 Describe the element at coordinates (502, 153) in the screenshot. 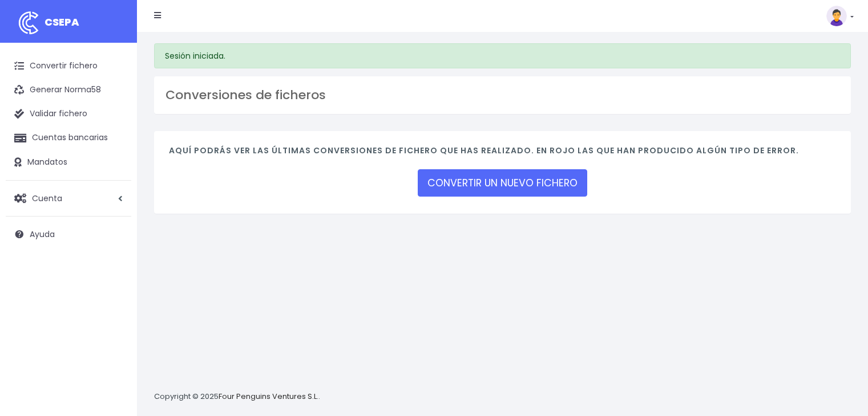

I see `h4: Aquí podrás ver las últimas conversiones de fichero que has realizado. En rojo las que han produc...` at that location.